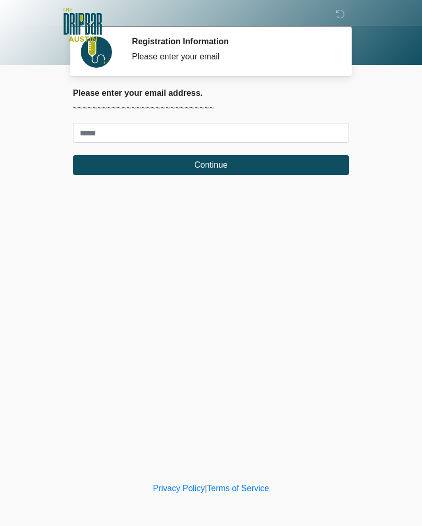  I want to click on div: Please enter your email, so click(232, 57).